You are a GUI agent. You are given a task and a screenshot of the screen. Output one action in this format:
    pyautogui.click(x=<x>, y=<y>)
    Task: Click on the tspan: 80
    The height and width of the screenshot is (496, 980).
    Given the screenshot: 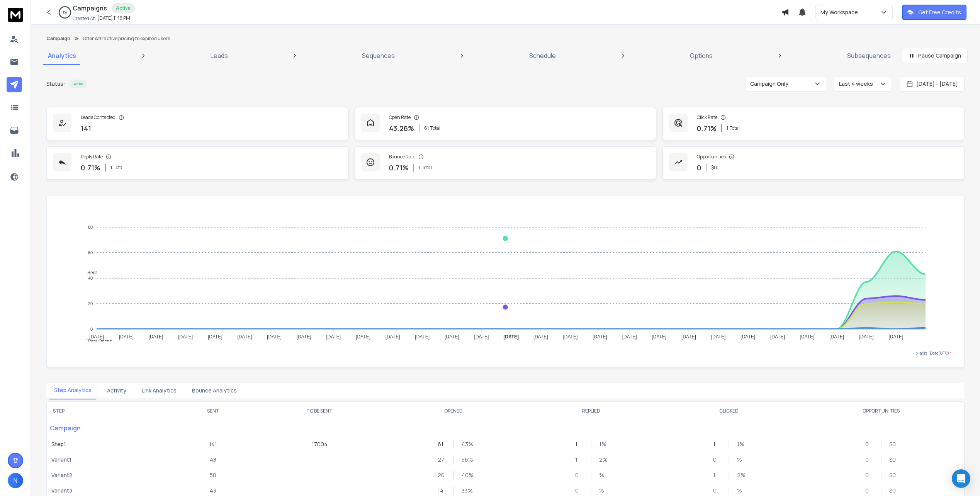 What is the action you would take?
    pyautogui.click(x=90, y=227)
    